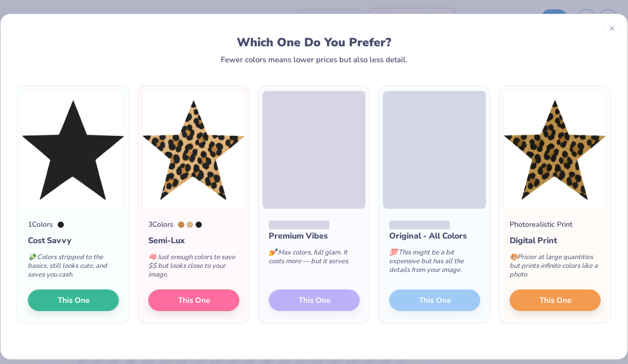 The height and width of the screenshot is (364, 628). What do you see at coordinates (190, 225) in the screenshot?
I see `div: 7508 C` at bounding box center [190, 225].